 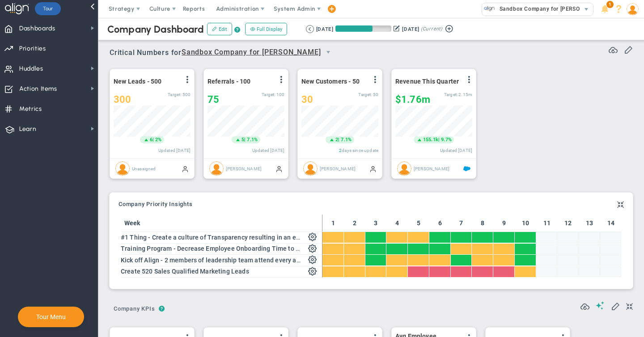 I want to click on div: 0 • 109 • 520 [20%] Mon Jul 28 2025 to Sun Aug 03 2025, so click(x=418, y=272).